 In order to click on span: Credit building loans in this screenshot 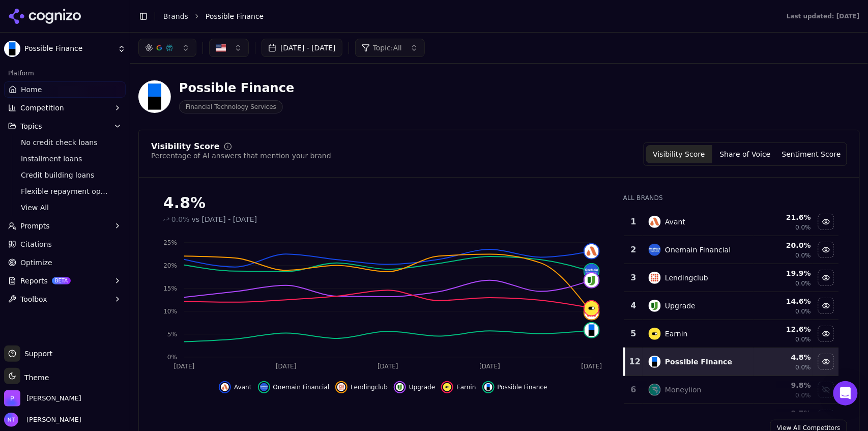, I will do `click(65, 175)`.